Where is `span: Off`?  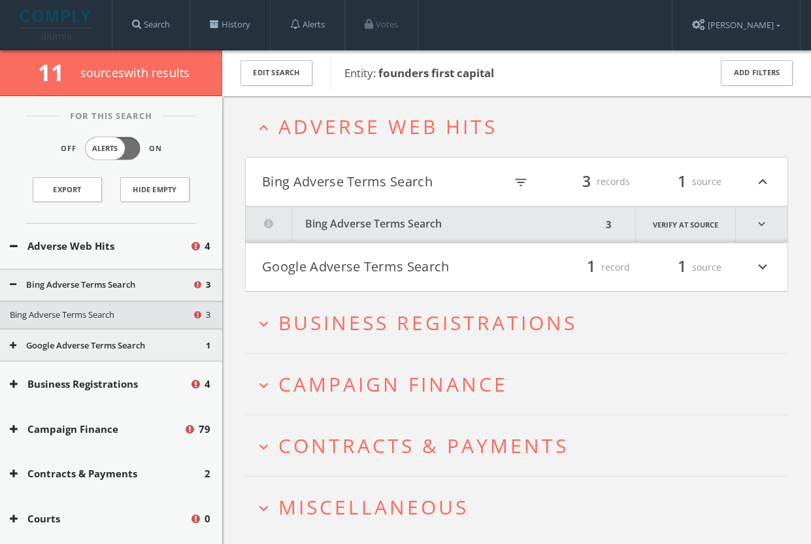 span: Off is located at coordinates (69, 148).